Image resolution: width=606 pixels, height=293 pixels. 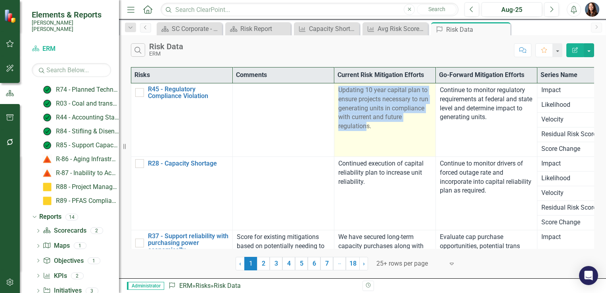 I want to click on a: R-87 - Inability to Acquire and Maintain Qualified and Experienced Staff, so click(x=80, y=173).